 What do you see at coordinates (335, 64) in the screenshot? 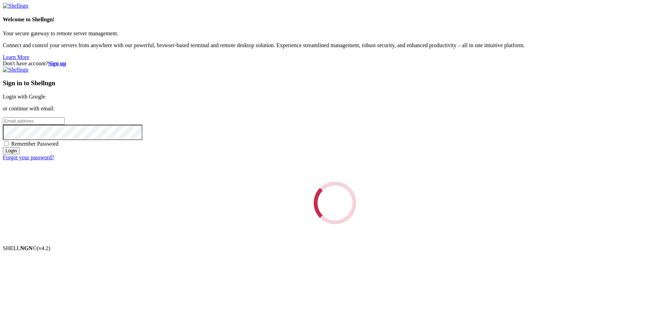
I see `div: Don't have account?` at bounding box center [335, 64].